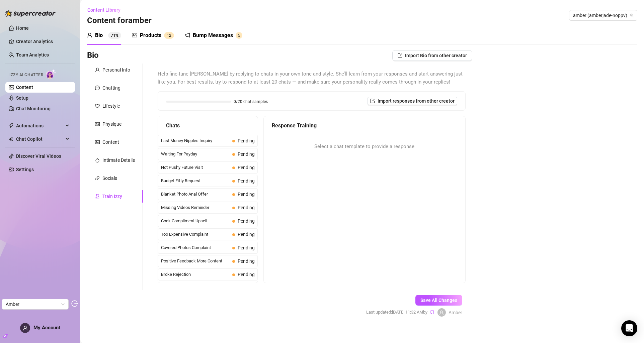 This screenshot has width=644, height=343. What do you see at coordinates (75, 304) in the screenshot?
I see `span: logout` at bounding box center [75, 304].